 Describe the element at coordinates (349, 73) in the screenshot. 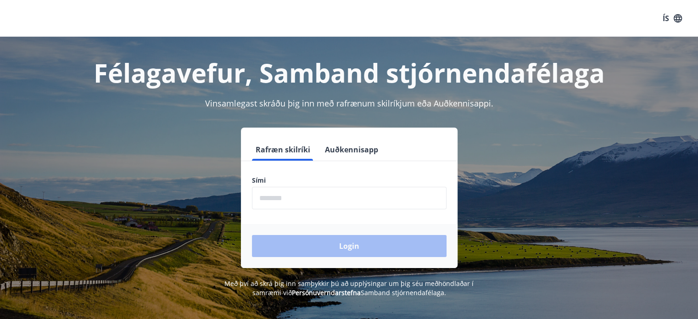

I see `h1: Félagavefur, Samband stjórnendafélaga` at that location.